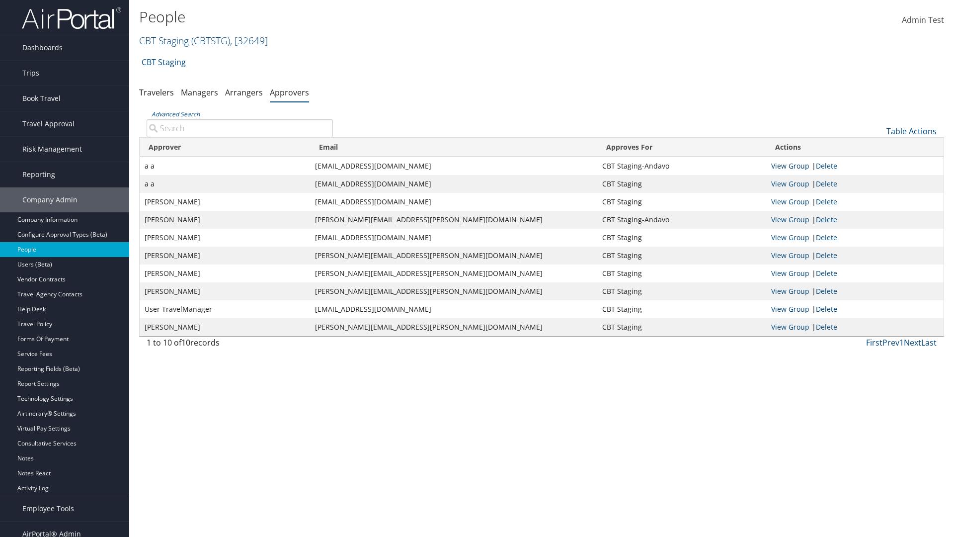  Describe the element at coordinates (874, 342) in the screenshot. I see `a: First` at that location.